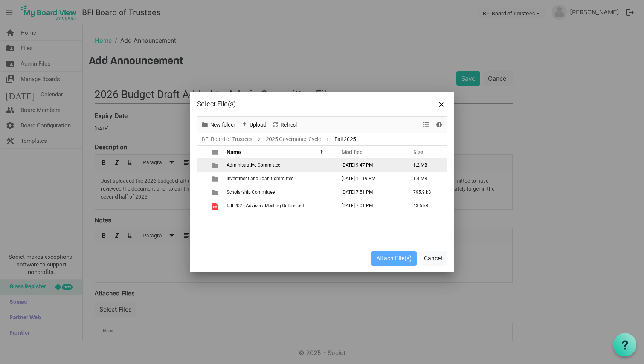 The image size is (644, 364). I want to click on td: fall 2025 Advisory Meeting Outline.pdf is template cell column header Name, so click(279, 206).